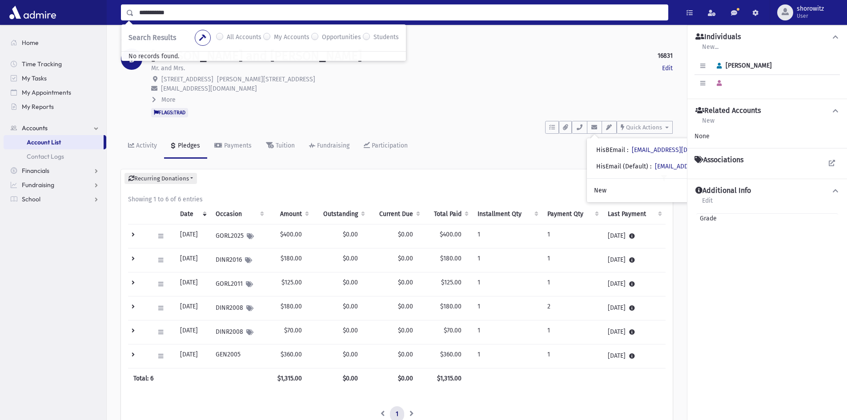 Image resolution: width=847 pixels, height=420 pixels. I want to click on a: New, so click(673, 190).